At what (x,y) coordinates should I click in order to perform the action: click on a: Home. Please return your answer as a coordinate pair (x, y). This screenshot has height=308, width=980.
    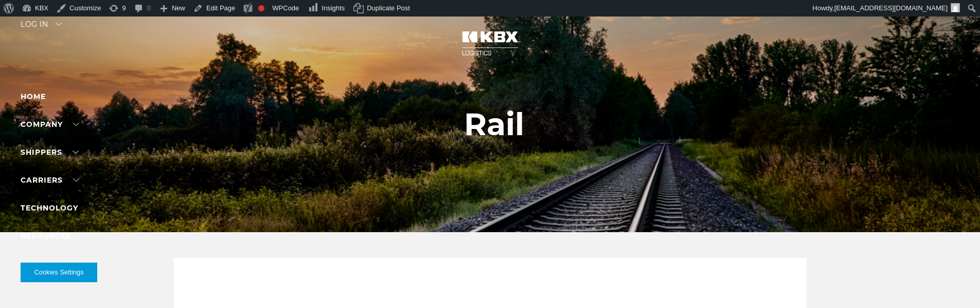
    Looking at the image, I should click on (33, 96).